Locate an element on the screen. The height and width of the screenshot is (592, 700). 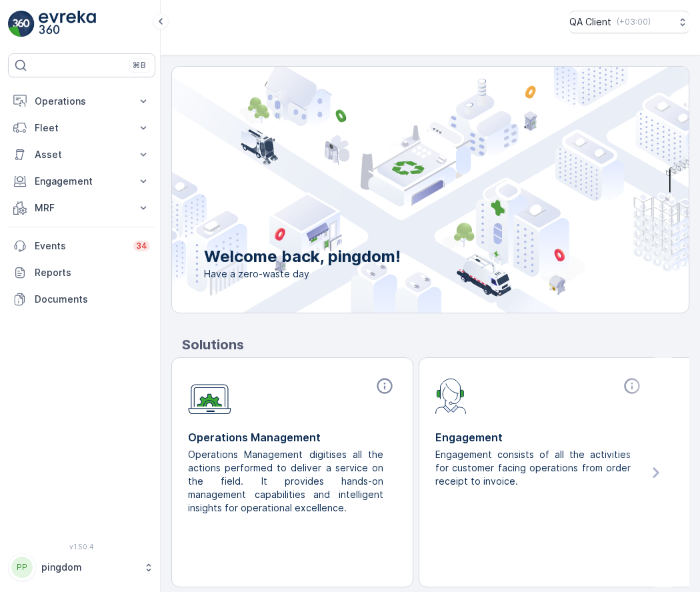
a: Documents is located at coordinates (81, 299).